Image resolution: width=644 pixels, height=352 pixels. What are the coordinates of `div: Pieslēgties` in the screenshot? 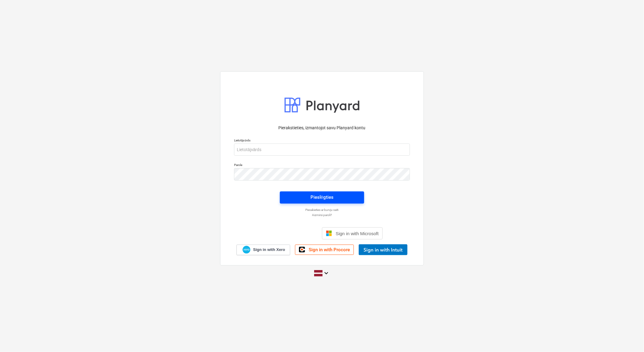 It's located at (322, 197).